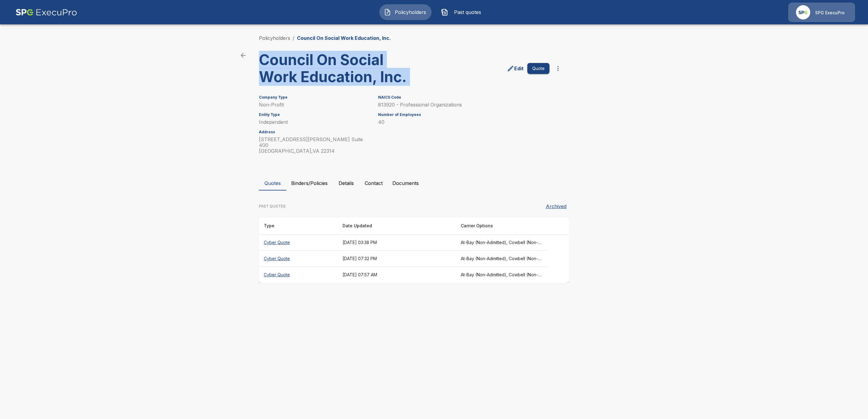 This screenshot has width=868, height=419. Describe the element at coordinates (273, 183) in the screenshot. I see `button: Quotes` at that location.